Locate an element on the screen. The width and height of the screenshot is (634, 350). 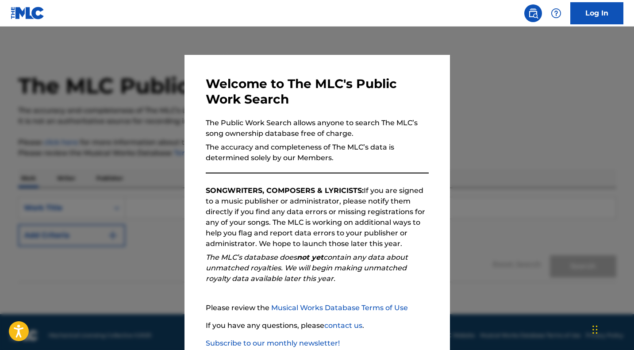
p: If you have any questions, please . is located at coordinates (317, 326).